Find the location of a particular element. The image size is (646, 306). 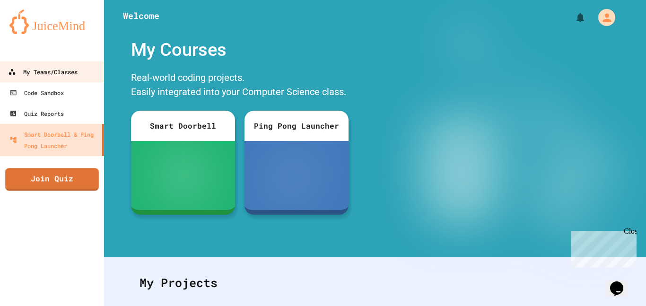

img: banner-image-my-projects.png is located at coordinates (511, 140).